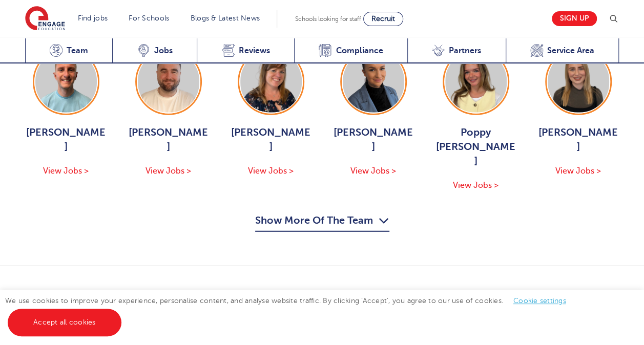 This screenshot has width=644, height=345. Describe the element at coordinates (465, 51) in the screenshot. I see `span: Partners` at that location.